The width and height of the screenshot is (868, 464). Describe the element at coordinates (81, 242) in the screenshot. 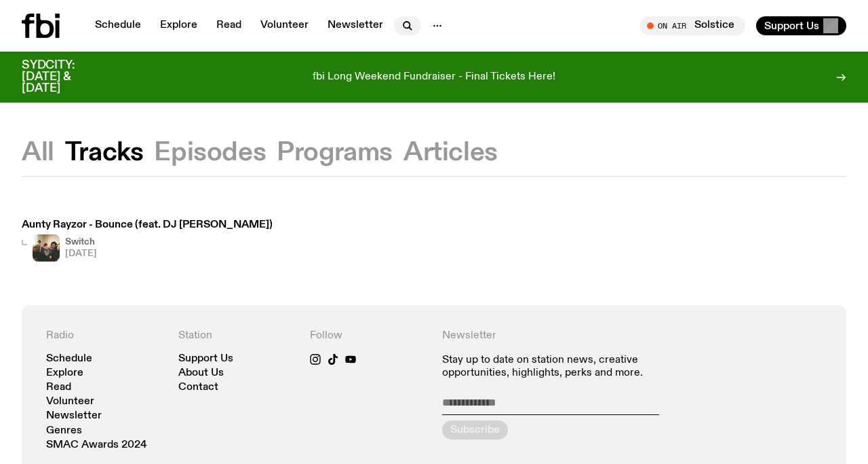

I see `h4: Switch` at that location.